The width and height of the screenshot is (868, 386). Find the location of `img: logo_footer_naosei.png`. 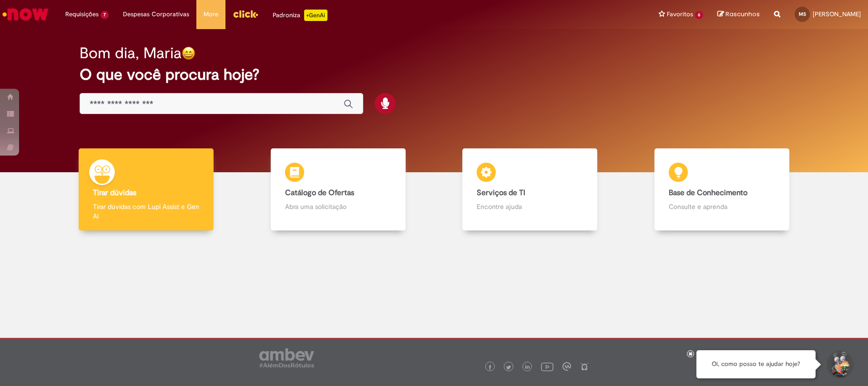

img: logo_footer_naosei.png is located at coordinates (584, 366).